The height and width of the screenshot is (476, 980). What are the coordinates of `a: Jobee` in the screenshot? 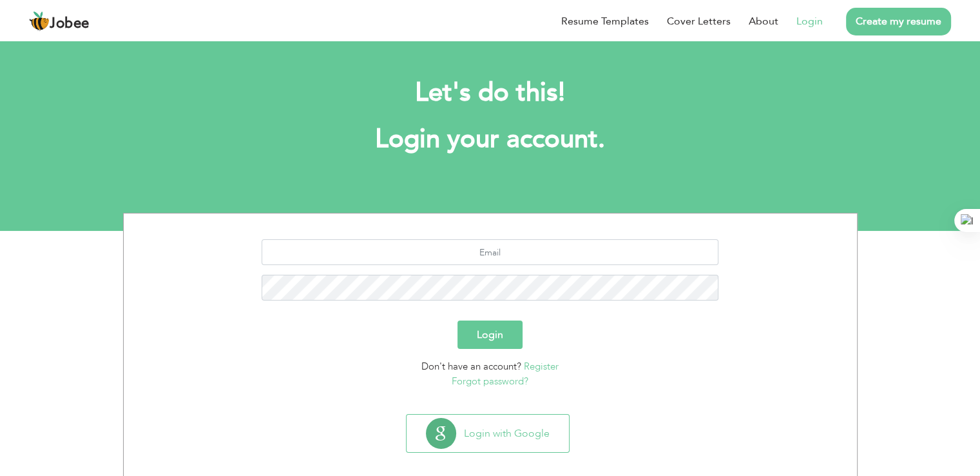 It's located at (59, 21).